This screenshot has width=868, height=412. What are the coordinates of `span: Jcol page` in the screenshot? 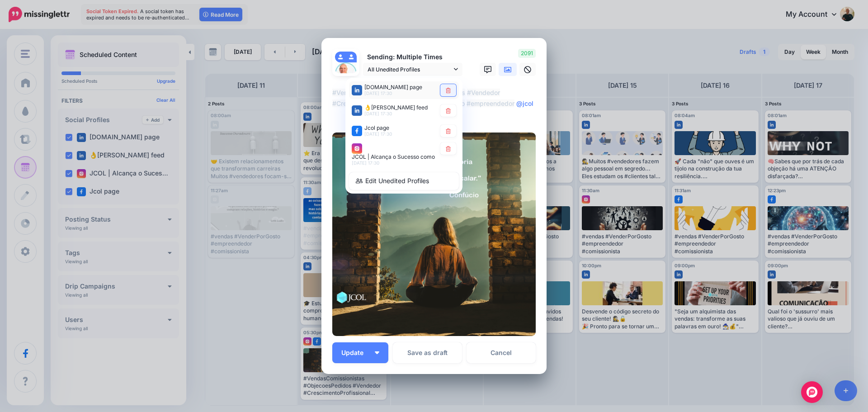 It's located at (376, 128).